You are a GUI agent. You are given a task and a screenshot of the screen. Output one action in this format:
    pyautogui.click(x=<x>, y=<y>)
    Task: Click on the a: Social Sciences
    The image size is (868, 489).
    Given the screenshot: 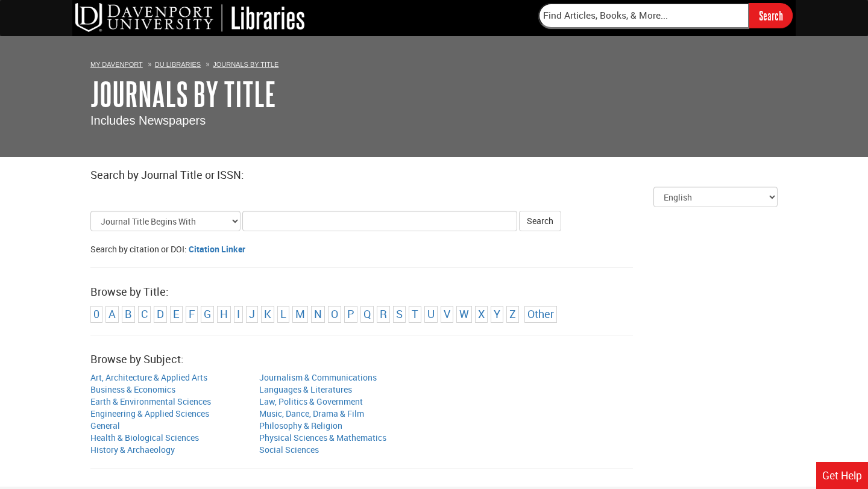 What is the action you would take?
    pyautogui.click(x=289, y=450)
    